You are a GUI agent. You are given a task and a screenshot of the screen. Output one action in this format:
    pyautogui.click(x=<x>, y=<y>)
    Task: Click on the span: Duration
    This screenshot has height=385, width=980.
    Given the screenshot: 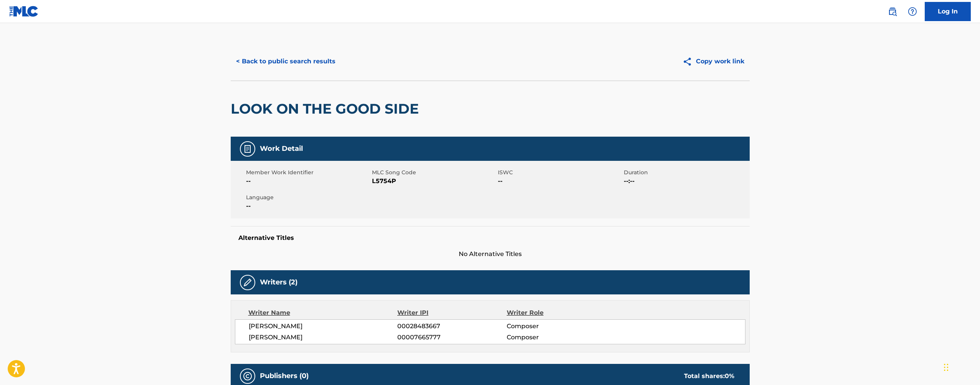 What is the action you would take?
    pyautogui.click(x=685, y=172)
    